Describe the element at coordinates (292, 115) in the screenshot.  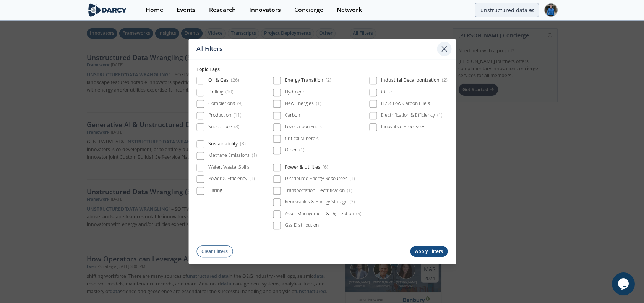
I see `div: Carbon` at that location.